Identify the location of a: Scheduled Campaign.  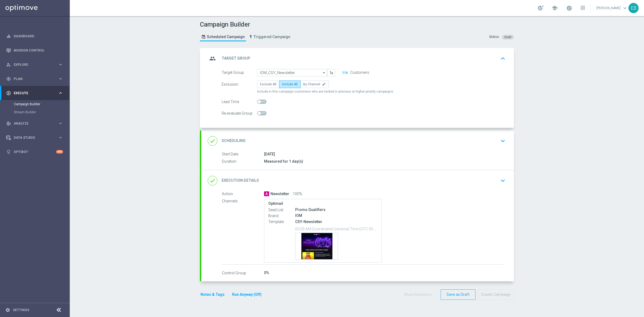
(223, 37).